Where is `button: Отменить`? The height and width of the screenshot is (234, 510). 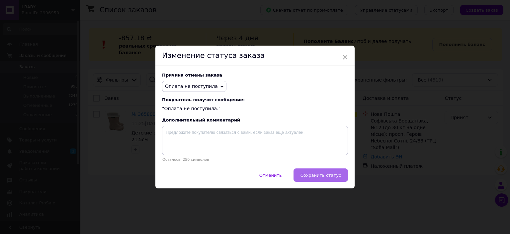 button: Отменить is located at coordinates (271, 175).